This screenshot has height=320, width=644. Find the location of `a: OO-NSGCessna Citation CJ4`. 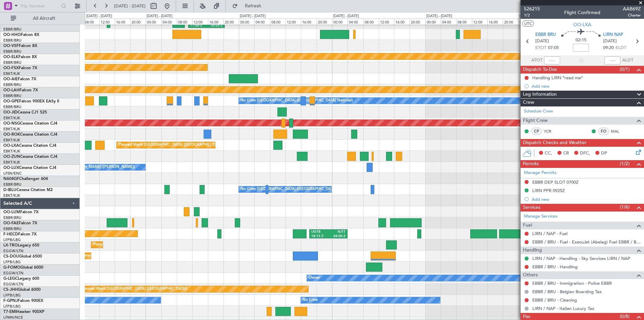

a: OO-NSGCessna Citation CJ4 is located at coordinates (30, 124).